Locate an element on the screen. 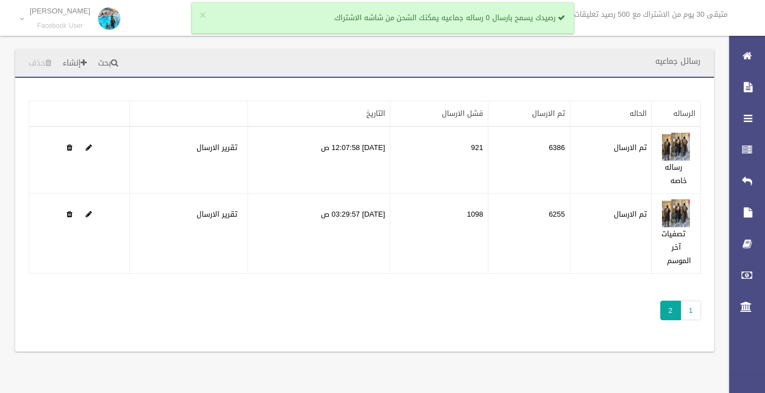  th: الرساله is located at coordinates (676, 114).